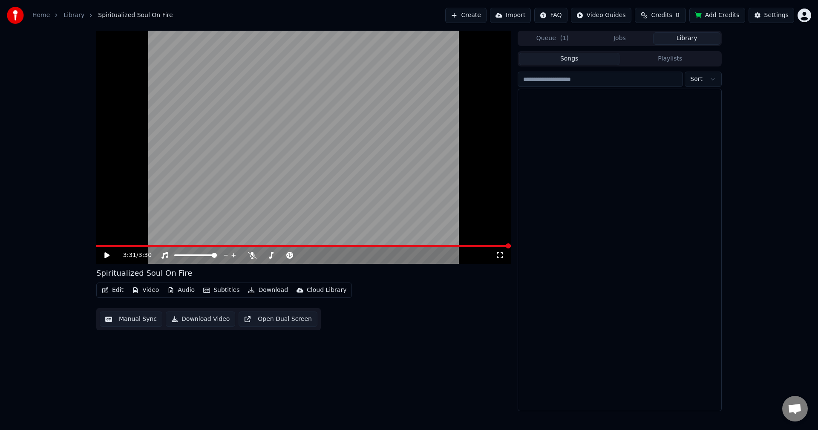  Describe the element at coordinates (565, 38) in the screenshot. I see `span: ( 1 )` at that location.